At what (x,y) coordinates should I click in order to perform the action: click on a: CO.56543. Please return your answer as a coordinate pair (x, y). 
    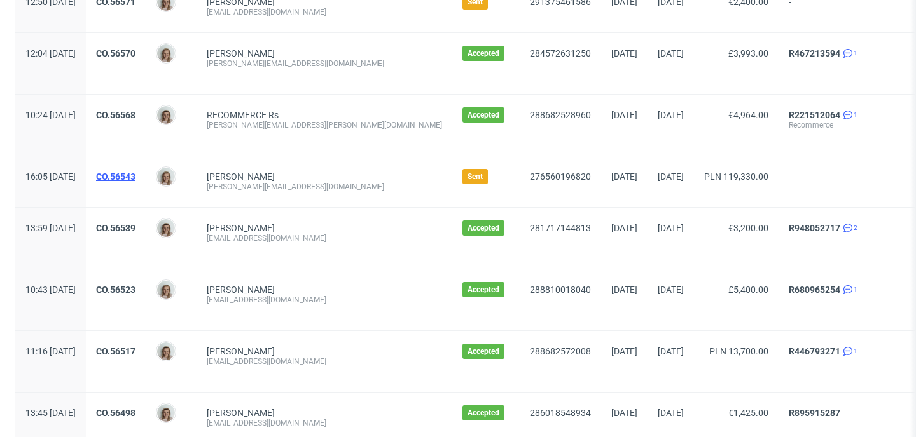
    Looking at the image, I should click on (116, 177).